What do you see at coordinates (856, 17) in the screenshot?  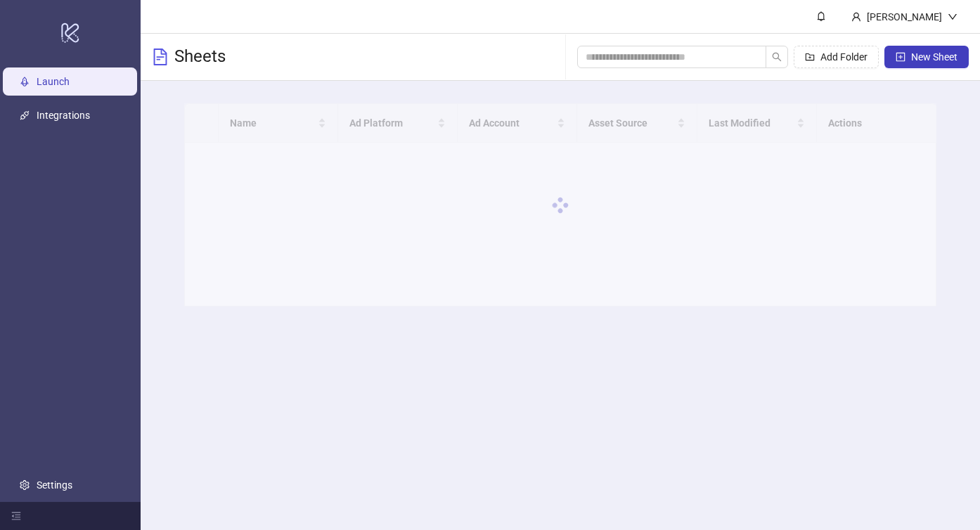 I see `span: user` at bounding box center [856, 17].